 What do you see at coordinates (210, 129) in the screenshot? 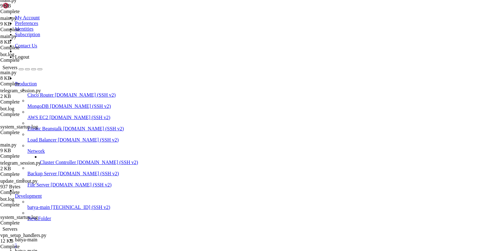
I see `x-row: root 2959364 0.2 0.6 532648 152036 pts/11 Sl+ 08:38 0:11 python3` at bounding box center [210, 129].